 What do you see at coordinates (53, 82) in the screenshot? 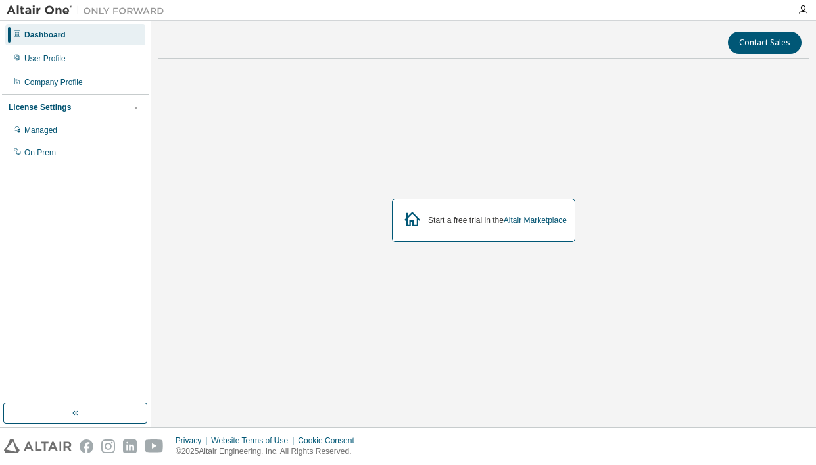
I see `div: Company Profile` at bounding box center [53, 82].